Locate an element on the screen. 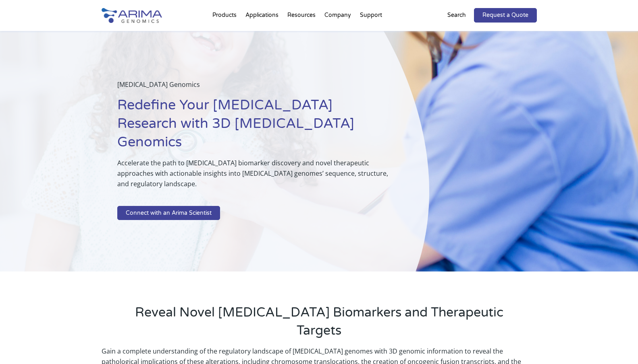 This screenshot has height=364, width=638. a: Request a Quote is located at coordinates (505, 15).